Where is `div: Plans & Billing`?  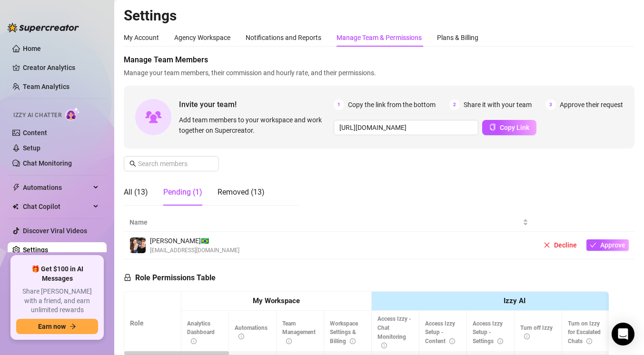
div: Plans & Billing is located at coordinates (458, 38).